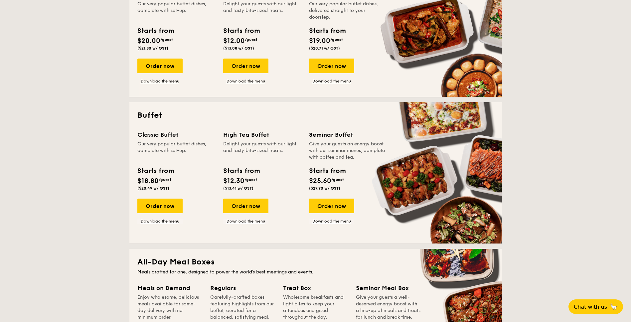  Describe the element at coordinates (170, 288) in the screenshot. I see `div: Meals on Demand` at that location.